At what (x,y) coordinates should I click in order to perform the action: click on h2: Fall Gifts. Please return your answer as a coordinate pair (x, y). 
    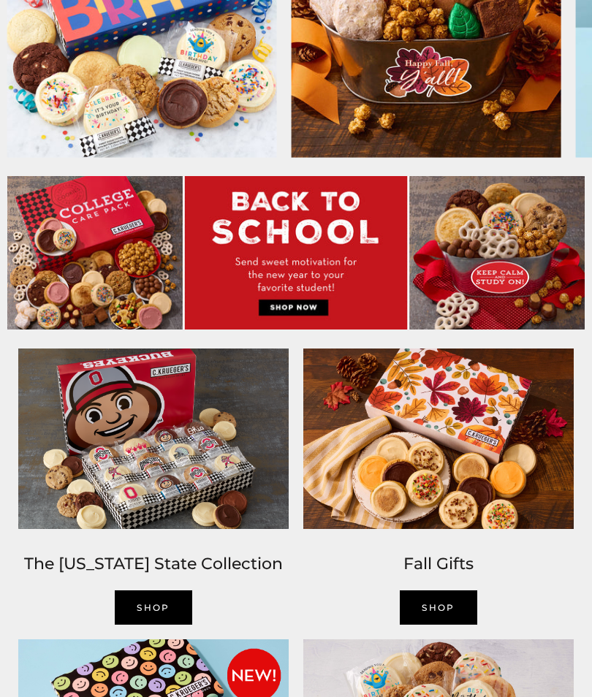
    Looking at the image, I should click on (438, 564).